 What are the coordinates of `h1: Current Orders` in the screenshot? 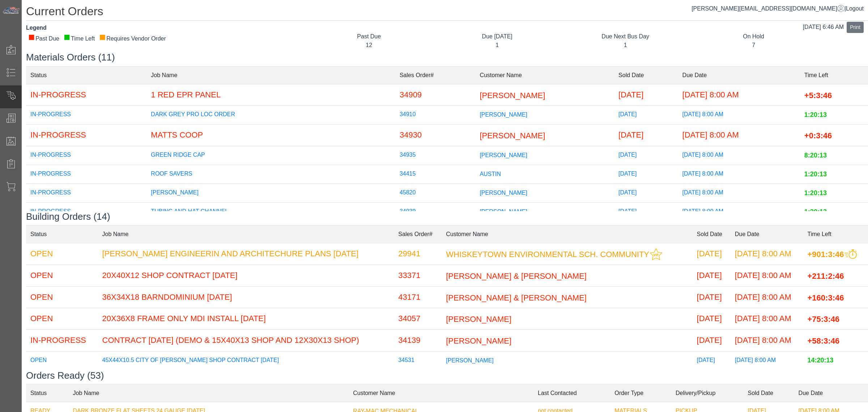 It's located at (447, 13).